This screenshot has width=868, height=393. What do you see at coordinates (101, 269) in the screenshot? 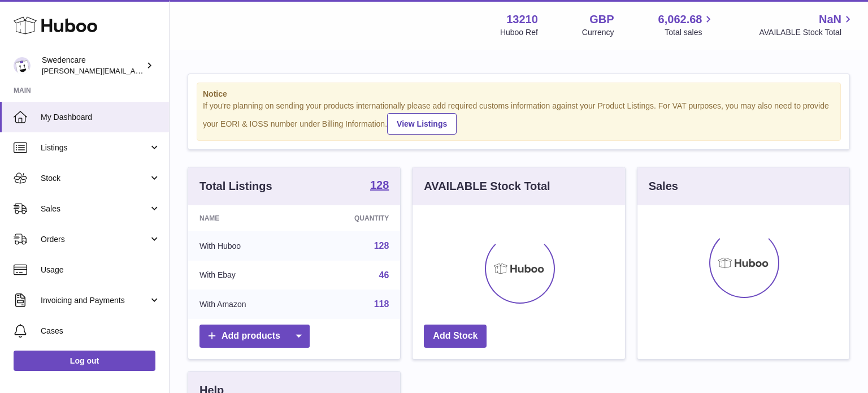
I see `span: Usage` at bounding box center [101, 269].